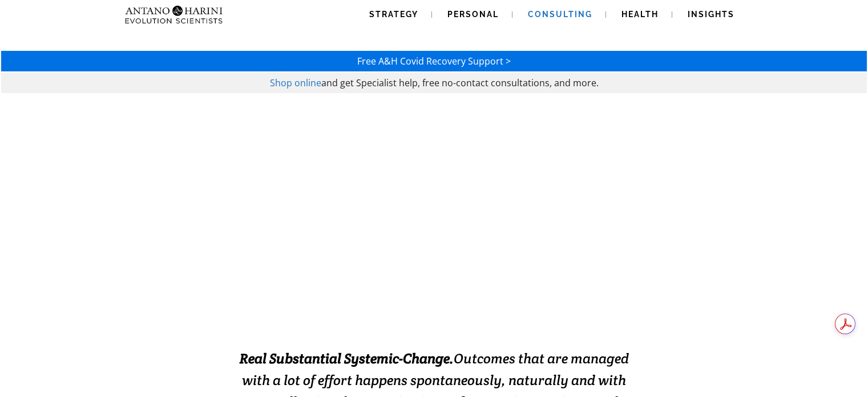  What do you see at coordinates (460, 82) in the screenshot?
I see `span: and get Specialist help, free no-contact consultations, and more.` at bounding box center [460, 82].